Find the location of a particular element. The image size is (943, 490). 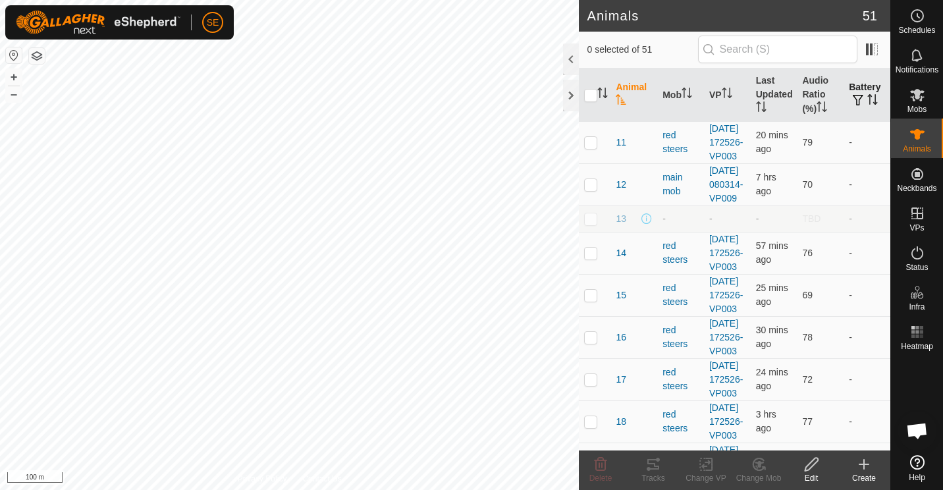

h2: Animals is located at coordinates (724, 16).